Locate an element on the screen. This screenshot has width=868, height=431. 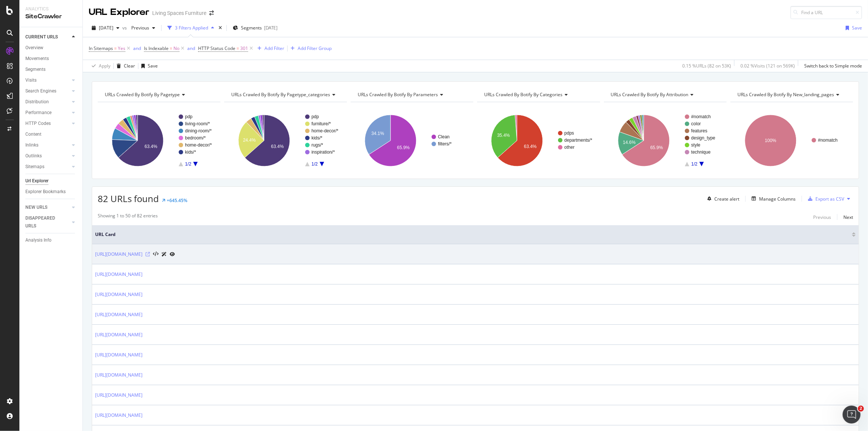
text: 34.1% is located at coordinates (378, 134).